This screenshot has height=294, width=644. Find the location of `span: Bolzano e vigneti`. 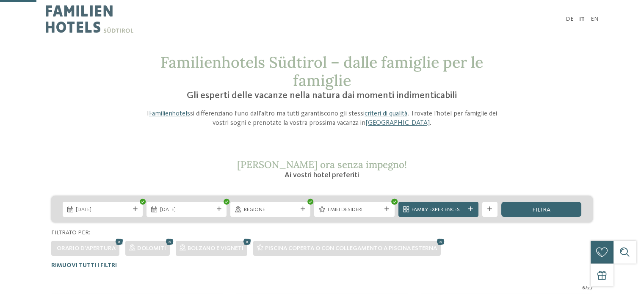

span: Bolzano e vigneti is located at coordinates (216, 249).